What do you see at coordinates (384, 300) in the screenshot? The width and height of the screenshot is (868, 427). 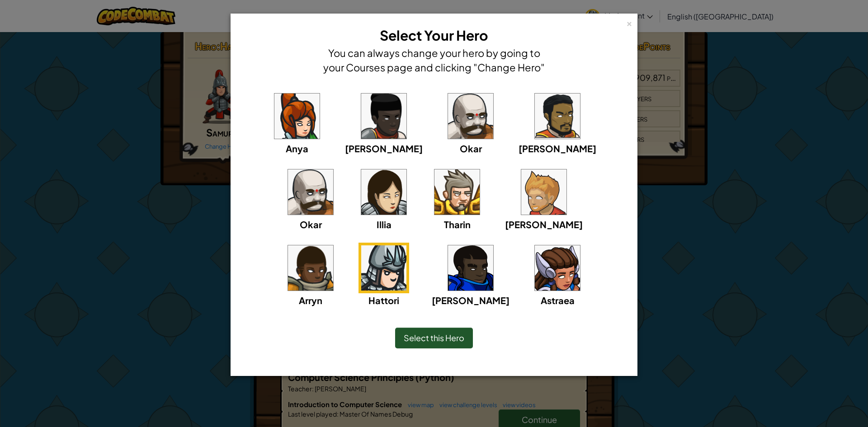 I see `span: Hattori` at bounding box center [384, 300].